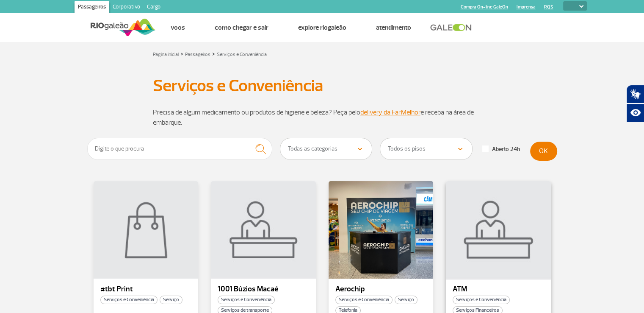 The width and height of the screenshot is (644, 313). I want to click on p: Precisa de algum medicamento ou produtos de higiene e beleza? Peça pelo e receba na área de embar..., so click(322, 117).